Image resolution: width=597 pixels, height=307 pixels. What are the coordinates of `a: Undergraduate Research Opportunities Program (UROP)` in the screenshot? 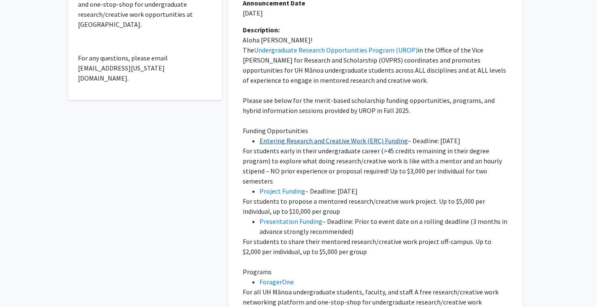 It's located at (336, 50).